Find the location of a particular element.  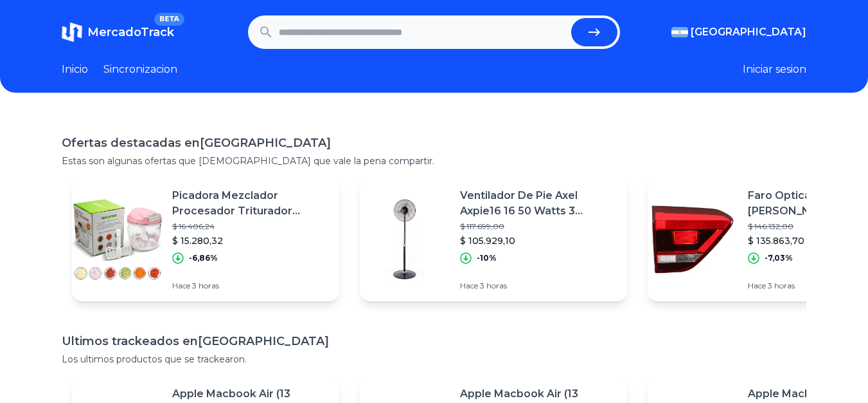

p: $ 117.699,00 is located at coordinates (539, 227).